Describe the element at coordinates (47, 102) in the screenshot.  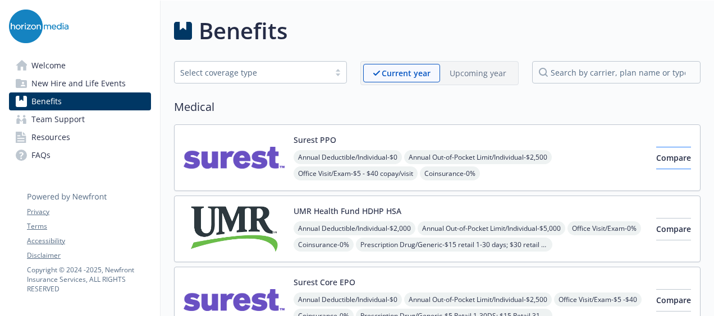
I see `span: Benefits` at that location.